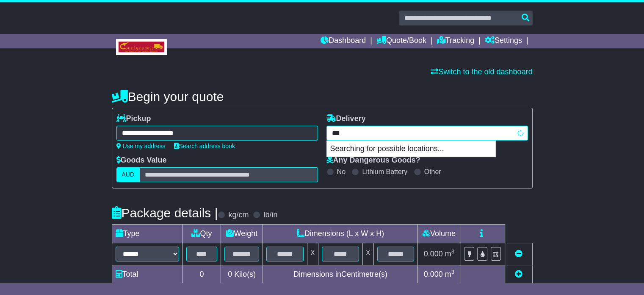 This screenshot has height=295, width=644. I want to click on label: Other, so click(433, 171).